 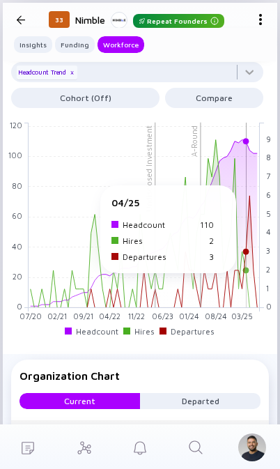 What do you see at coordinates (33, 45) in the screenshot?
I see `div: Insights` at bounding box center [33, 45].